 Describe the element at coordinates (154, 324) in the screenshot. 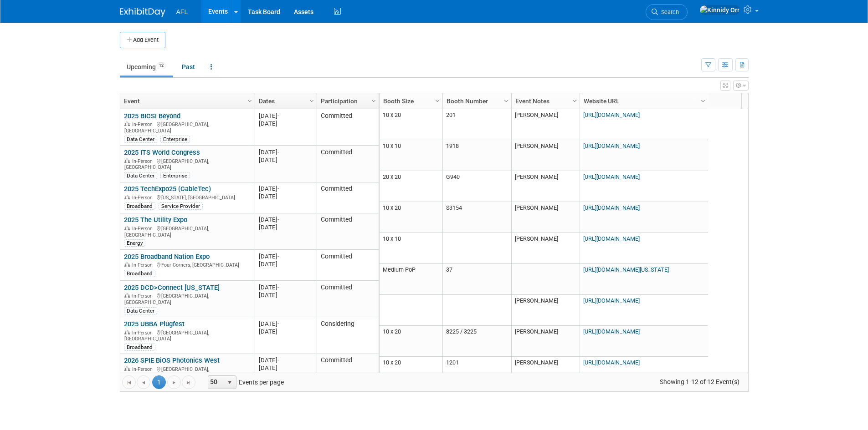

I see `a: 2025 UBBA Plugfest` at that location.